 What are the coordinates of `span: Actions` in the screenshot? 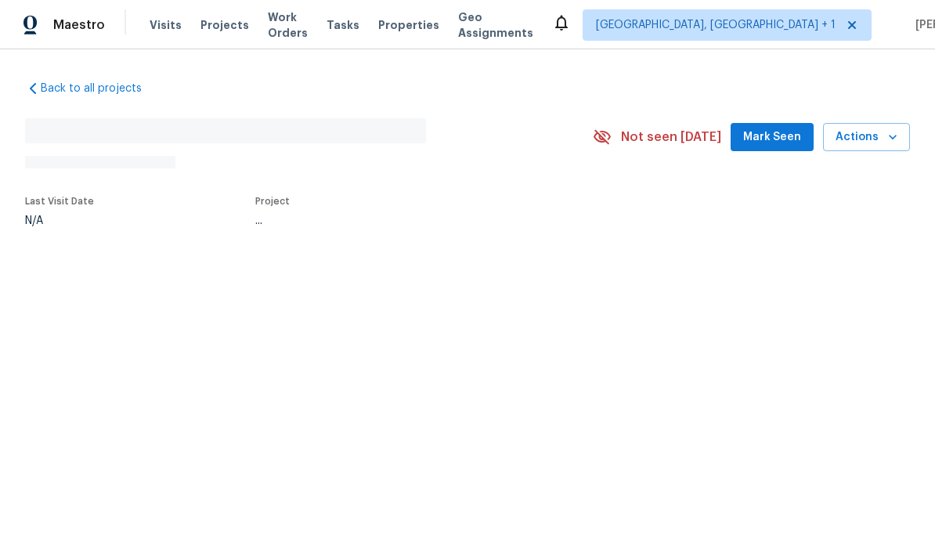 It's located at (866, 137).